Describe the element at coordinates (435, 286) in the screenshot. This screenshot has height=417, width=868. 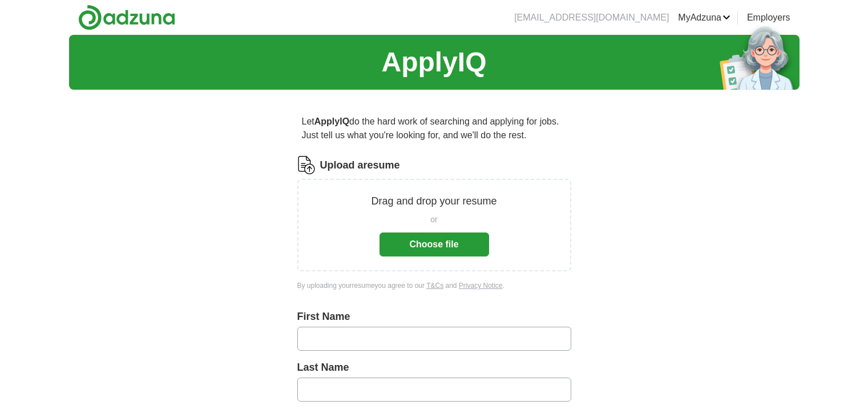
I see `a: T&Cs` at that location.